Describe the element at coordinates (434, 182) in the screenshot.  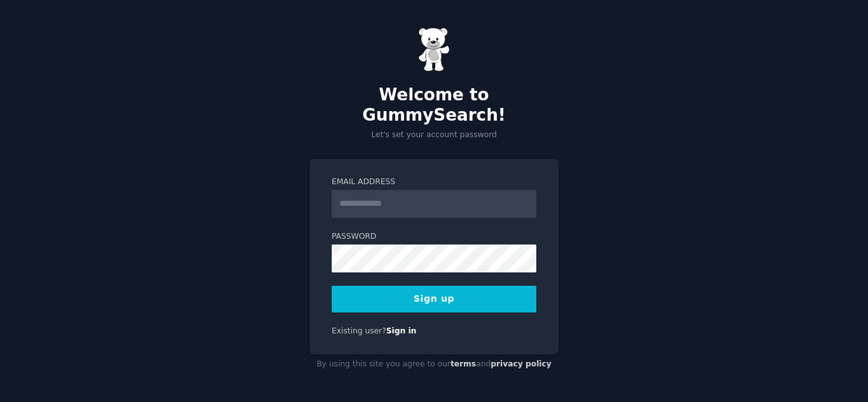
I see `label: Email Address` at that location.